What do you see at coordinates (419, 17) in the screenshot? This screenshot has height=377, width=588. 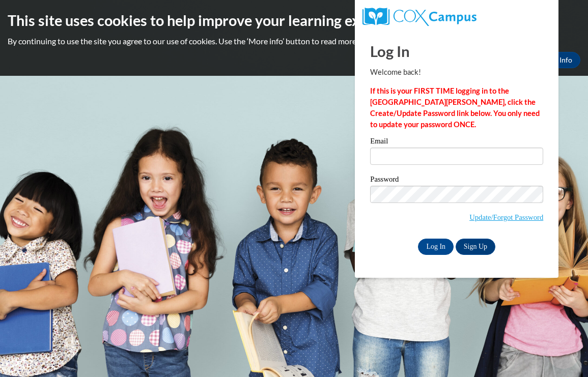 I see `img: COX Campus` at bounding box center [419, 17].